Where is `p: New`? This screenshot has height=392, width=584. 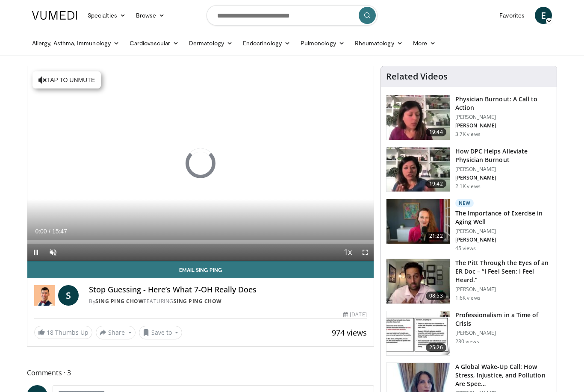 p: New is located at coordinates (464, 203).